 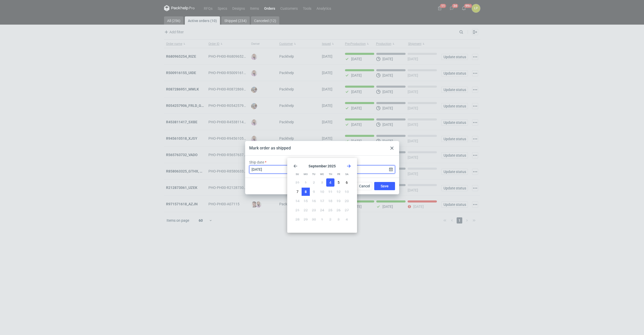 I want to click on span: 25, so click(x=330, y=210).